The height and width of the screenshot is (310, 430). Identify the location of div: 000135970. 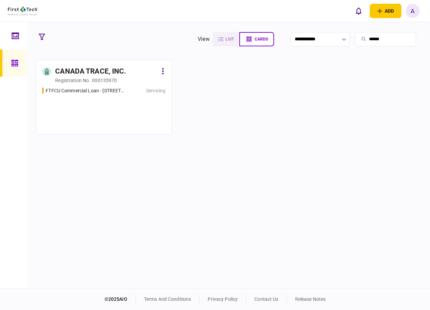
(104, 80).